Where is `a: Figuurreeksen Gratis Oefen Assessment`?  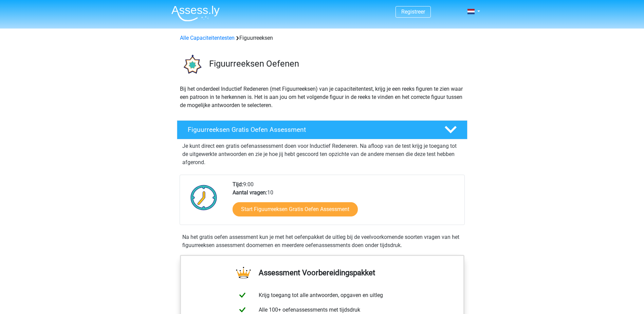
a: Figuurreeksen Gratis Oefen Assessment is located at coordinates (322, 130).